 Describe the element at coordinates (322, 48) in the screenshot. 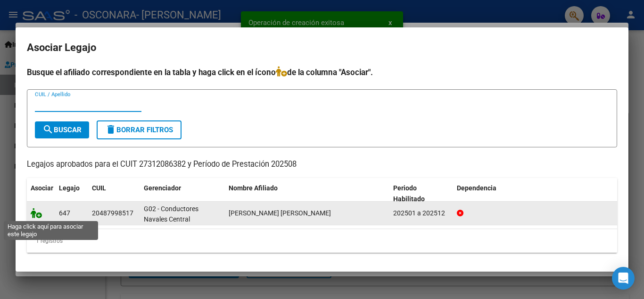

I see `h2: Asociar Legajo` at that location.